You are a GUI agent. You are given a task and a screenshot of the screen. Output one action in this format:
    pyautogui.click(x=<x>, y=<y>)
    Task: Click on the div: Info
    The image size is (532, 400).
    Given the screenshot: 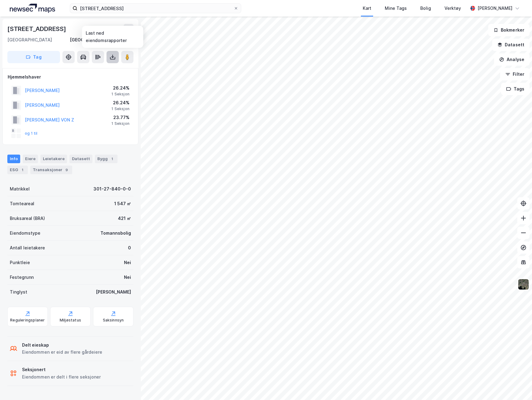 What is the action you would take?
    pyautogui.click(x=14, y=159)
    